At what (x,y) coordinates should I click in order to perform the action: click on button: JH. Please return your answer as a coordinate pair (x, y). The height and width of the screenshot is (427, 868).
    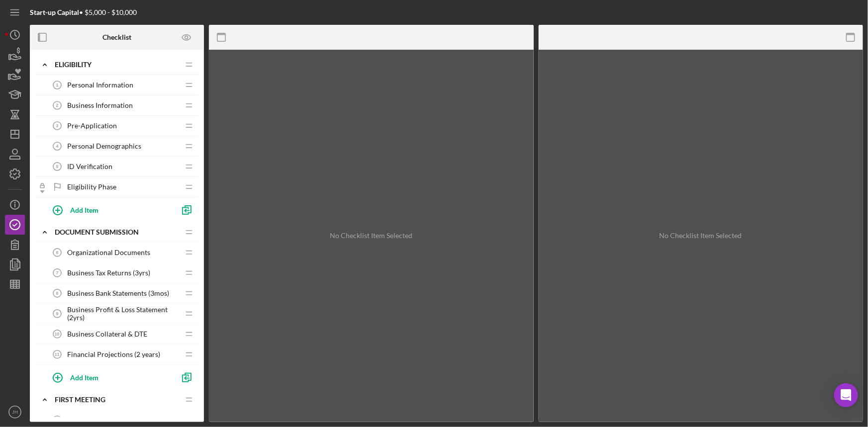
    Looking at the image, I should click on (15, 412).